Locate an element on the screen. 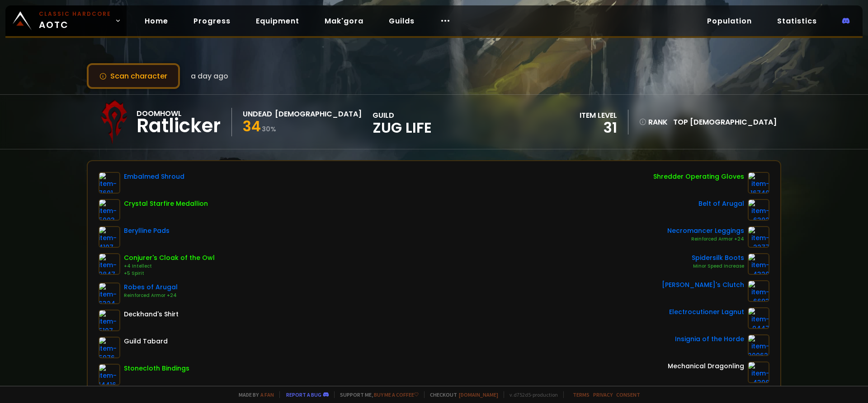 The height and width of the screenshot is (403, 868). div: Crystal Starfire Medallion is located at coordinates (166, 204).